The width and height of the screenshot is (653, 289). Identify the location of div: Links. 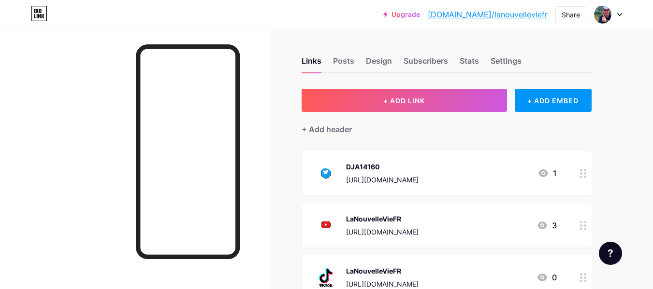
(311, 64).